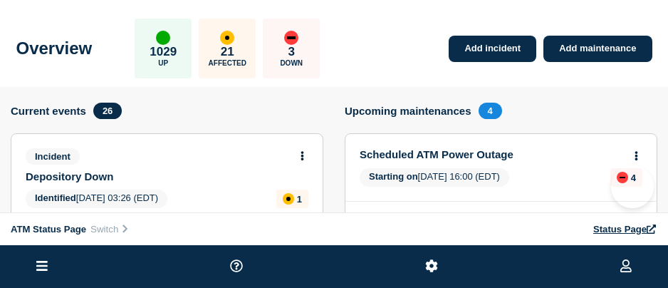 Image resolution: width=668 pixels, height=288 pixels. Describe the element at coordinates (108, 110) in the screenshot. I see `span: 26` at that location.